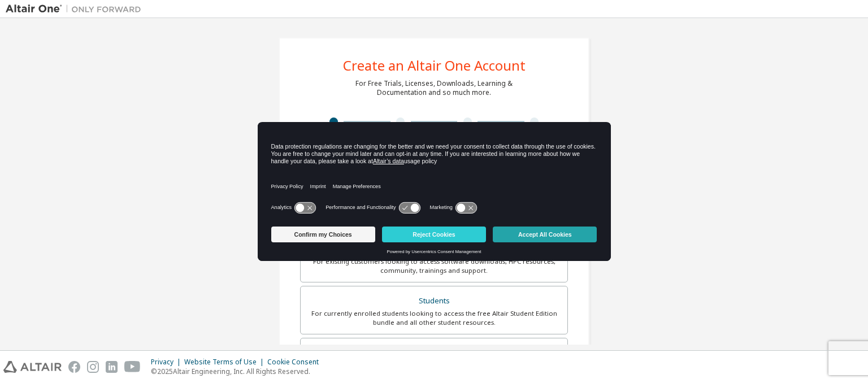 This screenshot has width=868, height=383. What do you see at coordinates (76, 9) in the screenshot?
I see `img: Altair One` at bounding box center [76, 9].